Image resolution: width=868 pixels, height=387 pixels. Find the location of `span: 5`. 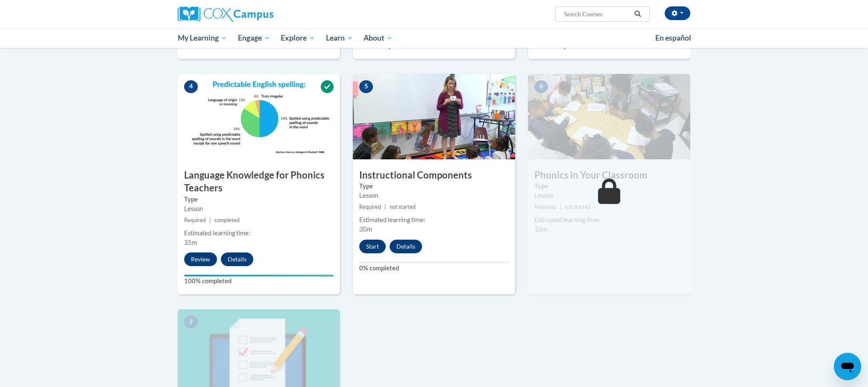

span: 5 is located at coordinates (366, 87).